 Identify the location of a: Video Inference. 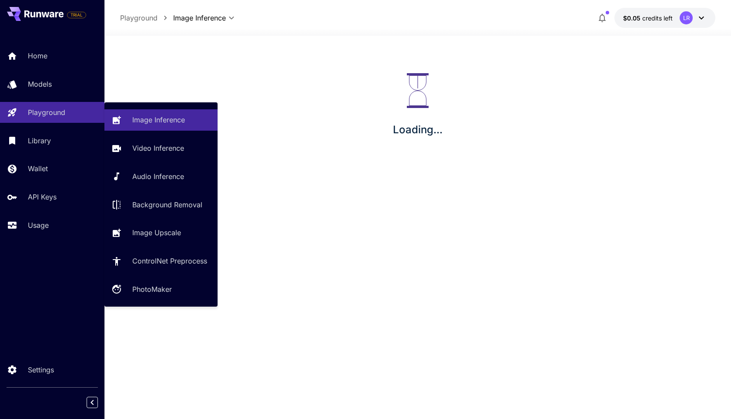
(161, 148).